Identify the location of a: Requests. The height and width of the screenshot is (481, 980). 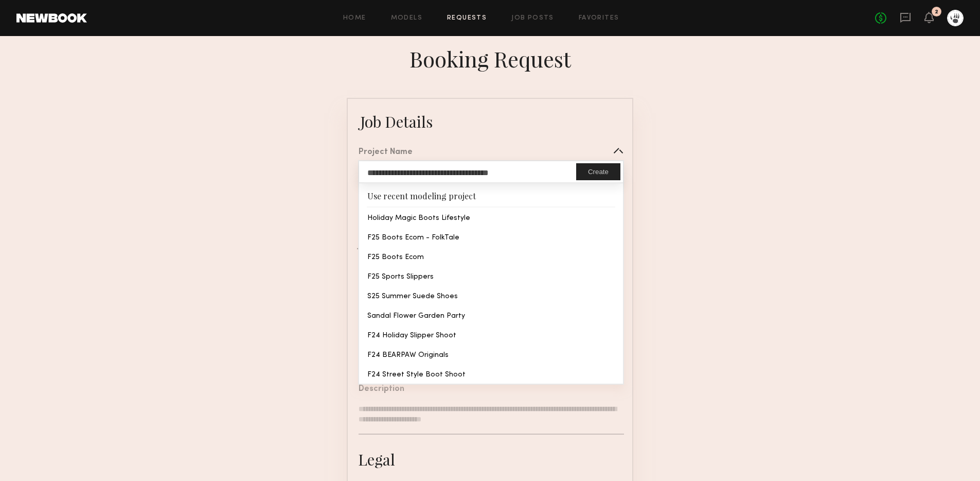
(467, 18).